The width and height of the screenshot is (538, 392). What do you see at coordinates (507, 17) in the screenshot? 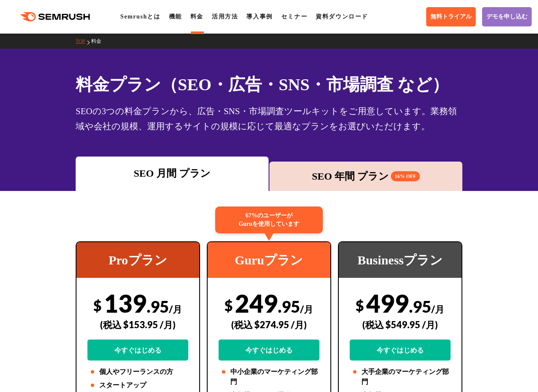
I see `span: デモを申し込む` at bounding box center [507, 17].